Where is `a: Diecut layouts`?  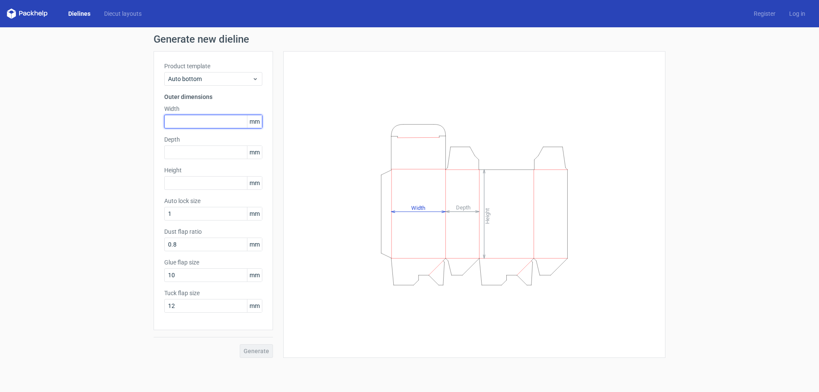 a: Diecut layouts is located at coordinates (123, 14).